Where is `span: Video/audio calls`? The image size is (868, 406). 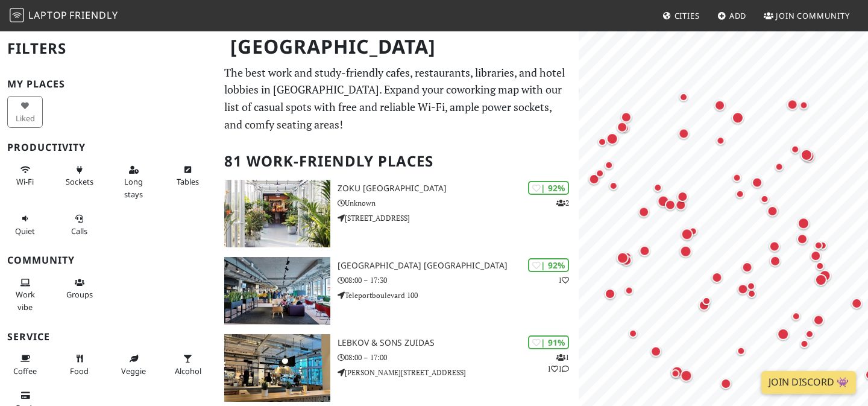
span: Video/audio calls is located at coordinates (79, 231).